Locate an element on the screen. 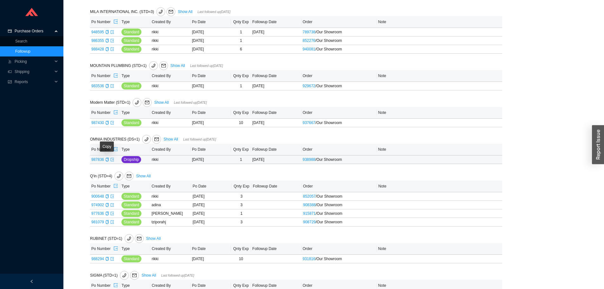  a: 852276 is located at coordinates (309, 41).